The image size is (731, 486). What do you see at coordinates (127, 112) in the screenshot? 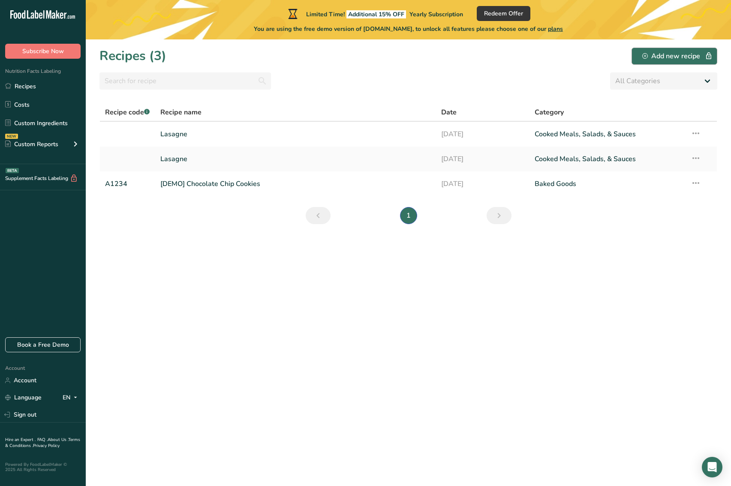
I see `span: Recipe code` at bounding box center [127, 112].